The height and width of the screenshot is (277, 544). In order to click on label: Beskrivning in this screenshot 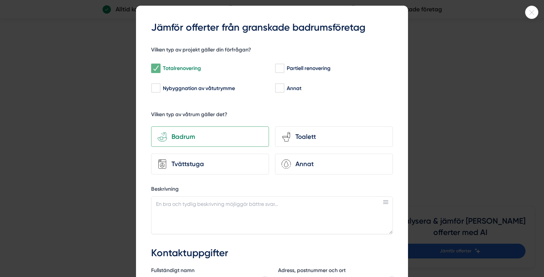, I will do `click(272, 190)`.